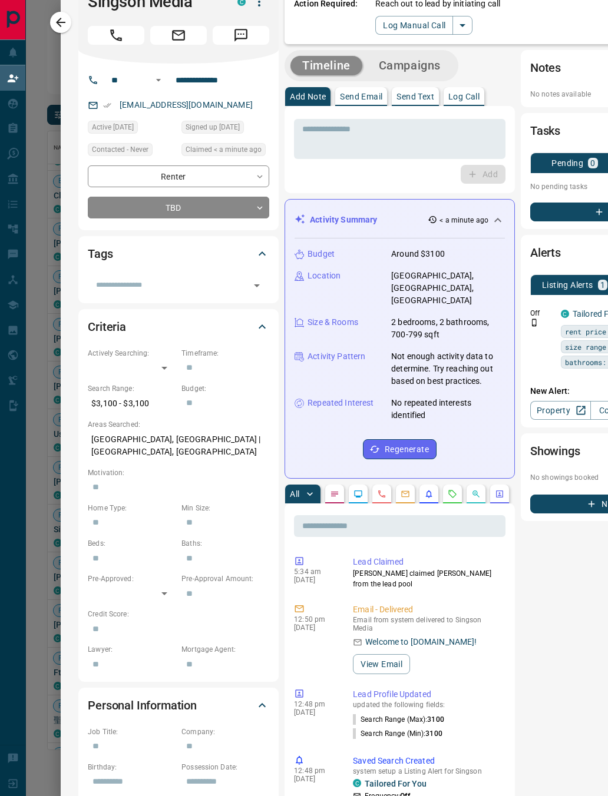 The image size is (608, 796). I want to click on p: Log Call, so click(463, 97).